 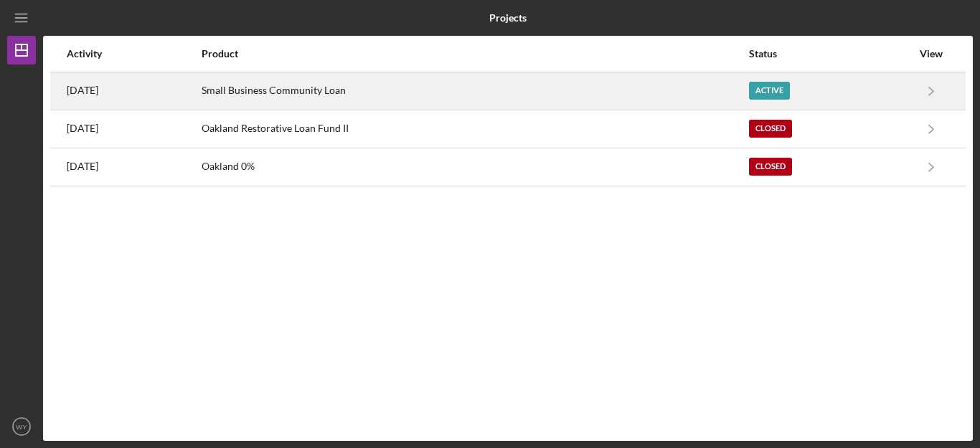 I want to click on time: 2024-10-25 21:36, so click(x=82, y=128).